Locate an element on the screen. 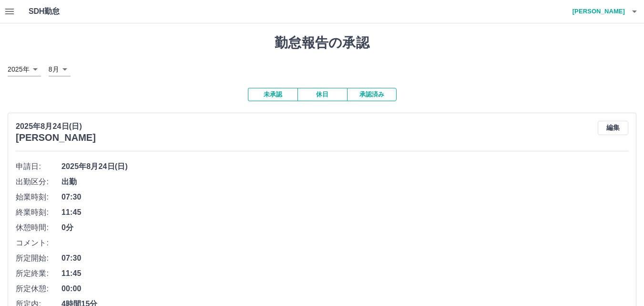 This screenshot has height=306, width=644. button: 休日 is located at coordinates (322, 95).